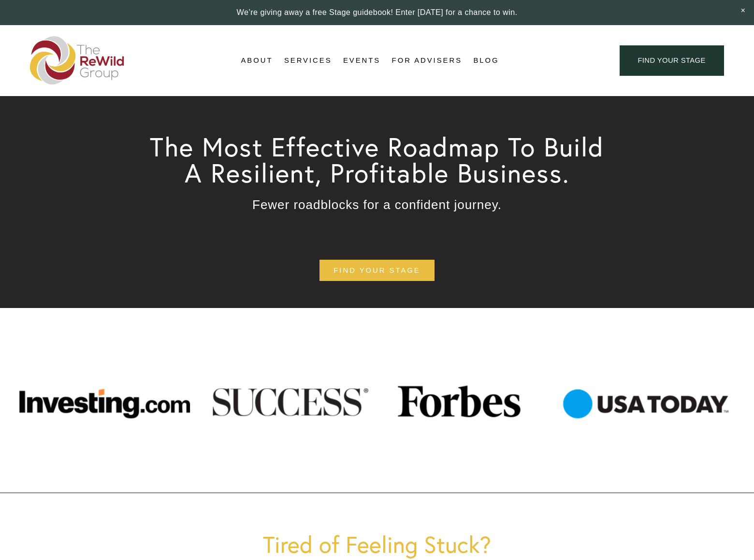  I want to click on a: Blog, so click(486, 61).